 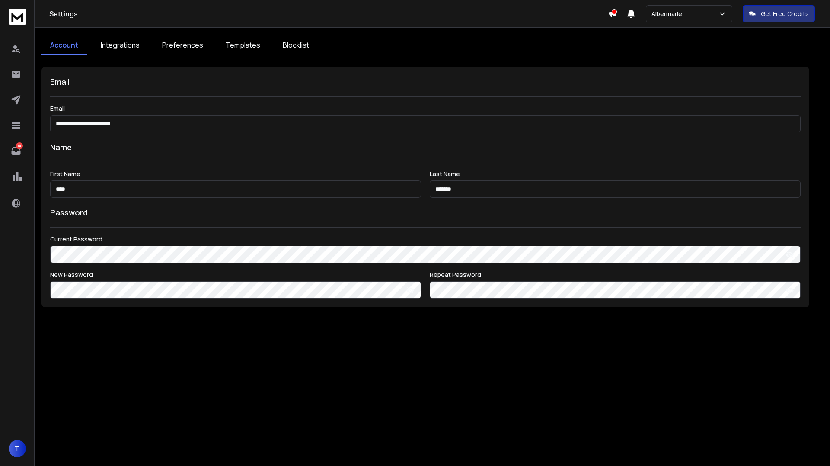 I want to click on h1: Password, so click(x=69, y=212).